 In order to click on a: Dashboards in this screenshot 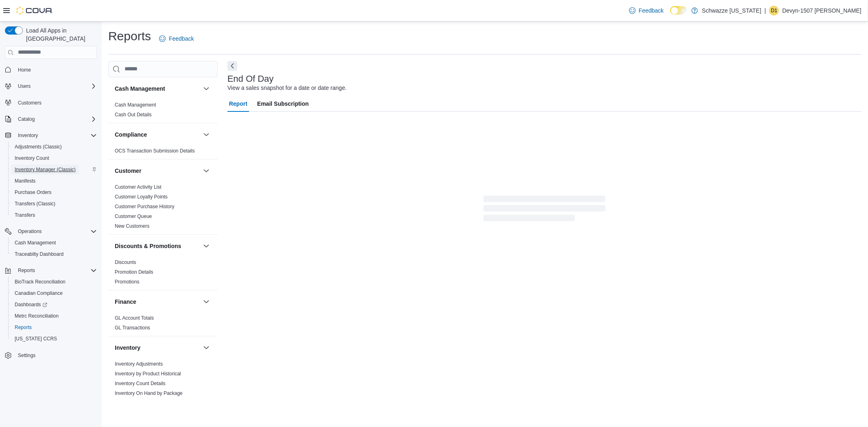, I will do `click(54, 305)`.